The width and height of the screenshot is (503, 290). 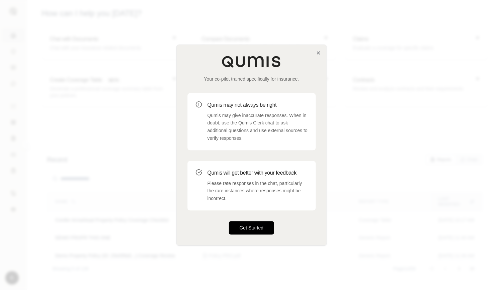 What do you see at coordinates (258, 191) in the screenshot?
I see `p: Please rate responses in the chat, particularly the rare instances where responses might be incor...` at bounding box center [258, 191].